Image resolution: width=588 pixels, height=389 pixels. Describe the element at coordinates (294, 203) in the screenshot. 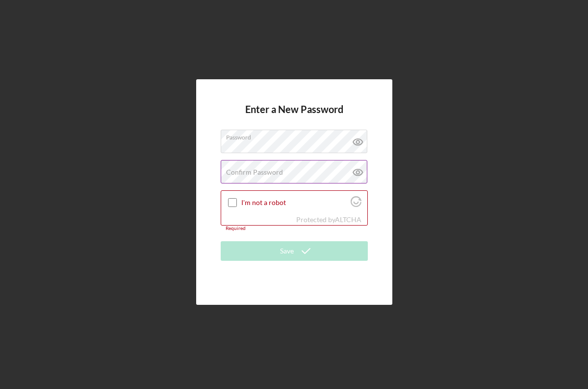

I see `label: I'm not a robot` at that location.